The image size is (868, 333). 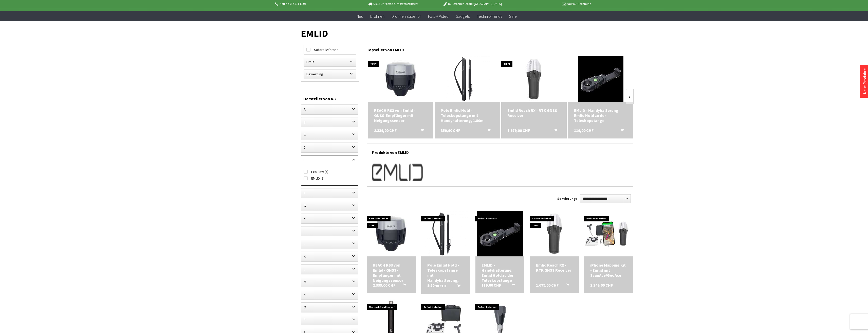 I want to click on label: K, so click(x=330, y=256).